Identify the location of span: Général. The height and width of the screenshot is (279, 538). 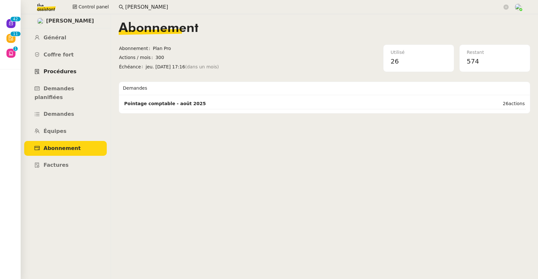
(55, 37).